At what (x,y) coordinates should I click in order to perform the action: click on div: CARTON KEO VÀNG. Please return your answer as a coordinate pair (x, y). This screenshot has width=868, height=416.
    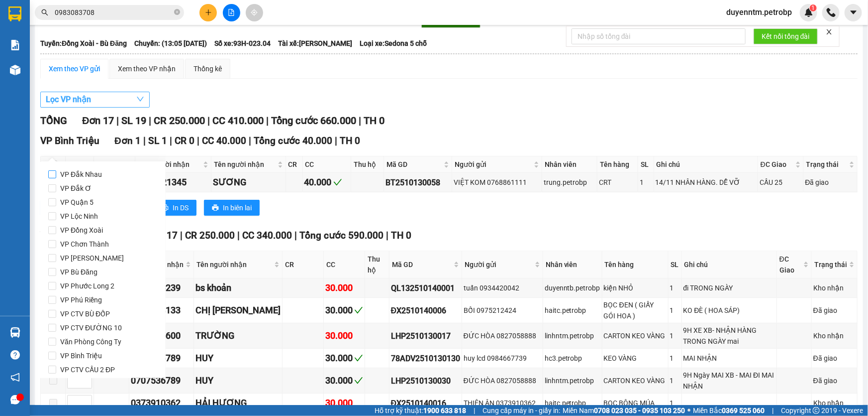
    Looking at the image, I should click on (635, 380).